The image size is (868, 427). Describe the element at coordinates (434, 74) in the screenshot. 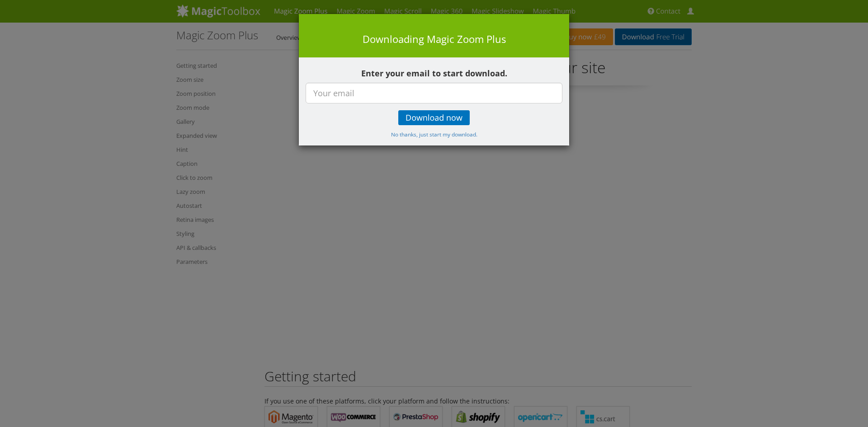

I see `b: Enter your email to start download.` at that location.